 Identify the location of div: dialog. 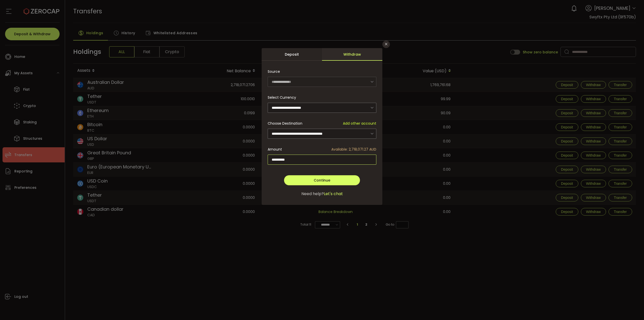
(322, 126).